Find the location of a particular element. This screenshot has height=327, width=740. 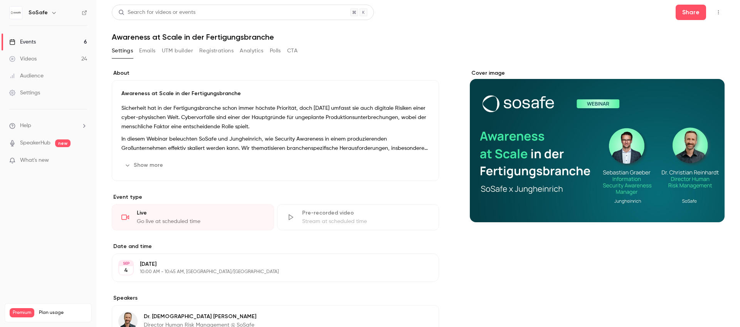

button: Analytics is located at coordinates (252, 51).